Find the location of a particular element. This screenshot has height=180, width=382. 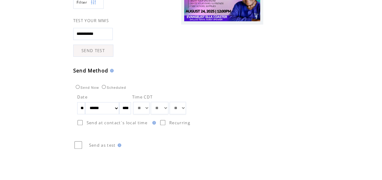

input: Scheduled is located at coordinates (104, 87).